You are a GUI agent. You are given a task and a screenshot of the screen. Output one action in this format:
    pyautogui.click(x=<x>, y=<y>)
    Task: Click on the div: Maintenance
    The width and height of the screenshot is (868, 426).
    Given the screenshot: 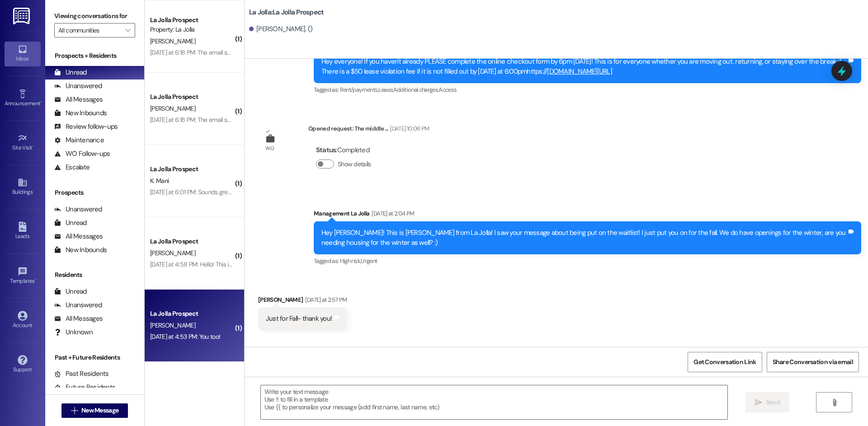 What is the action you would take?
    pyautogui.click(x=79, y=140)
    